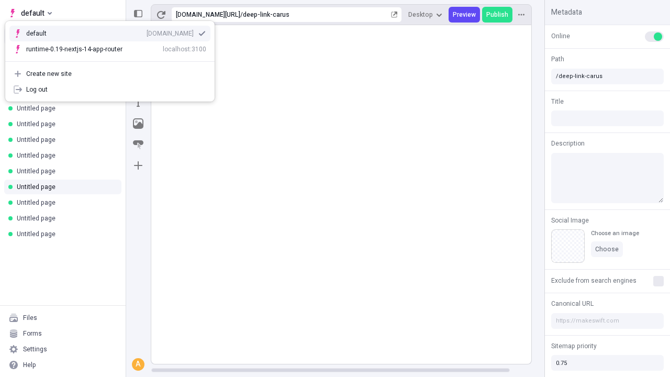 Image resolution: width=670 pixels, height=377 pixels. I want to click on div: Choose an image, so click(615, 233).